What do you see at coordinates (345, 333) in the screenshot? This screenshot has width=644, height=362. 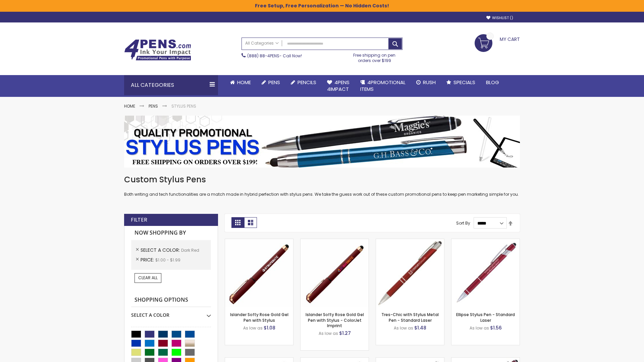 I see `span: $1.27` at bounding box center [345, 333].